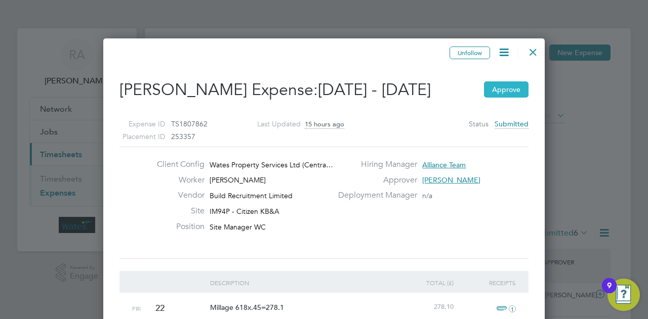  Describe the element at coordinates (512, 309) in the screenshot. I see `i: 1` at that location.